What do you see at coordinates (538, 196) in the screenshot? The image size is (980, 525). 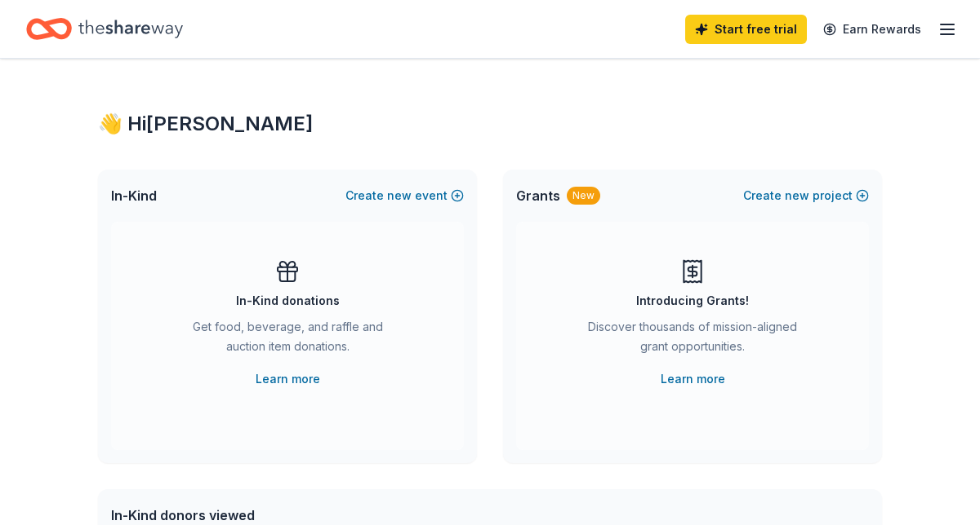 I see `span: Grants` at bounding box center [538, 196].